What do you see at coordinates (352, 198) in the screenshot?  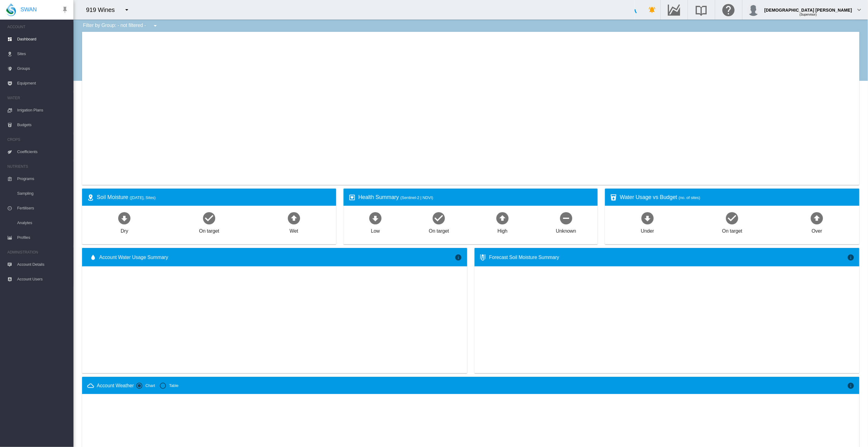 I see `md-icon: icon-heart-box-outline` at bounding box center [352, 198].